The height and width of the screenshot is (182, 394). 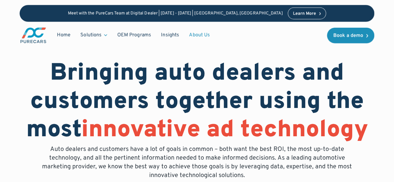 I want to click on a: Insights, so click(x=170, y=35).